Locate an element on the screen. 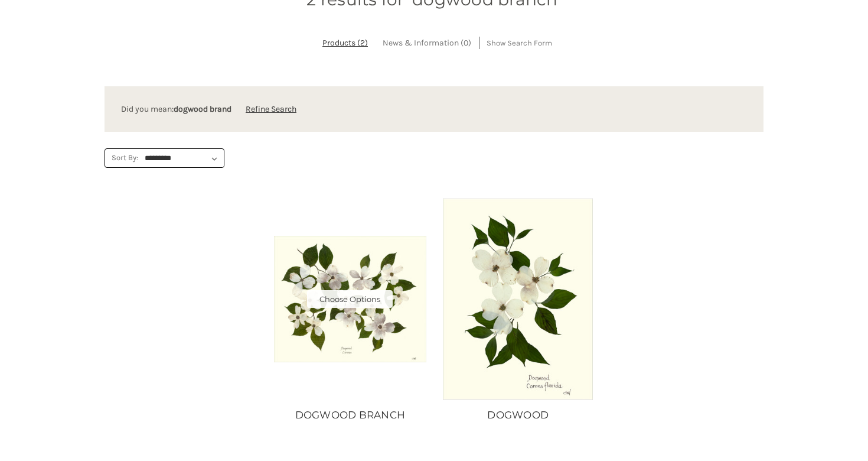 The height and width of the screenshot is (461, 868). a: Choose Options is located at coordinates (350, 299).